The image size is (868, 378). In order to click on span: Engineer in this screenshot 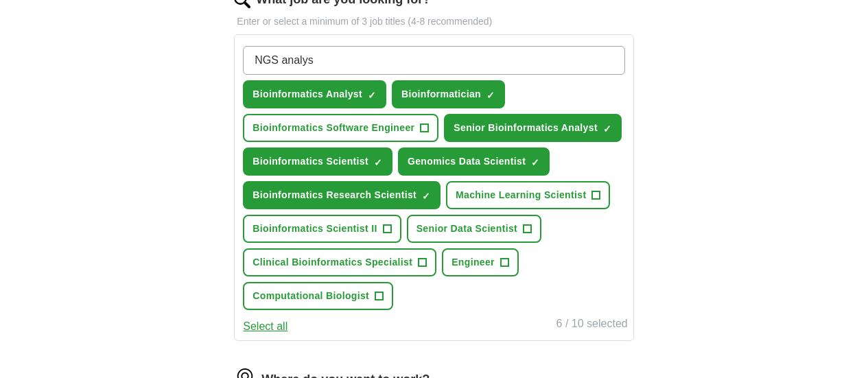, I will do `click(473, 262)`.